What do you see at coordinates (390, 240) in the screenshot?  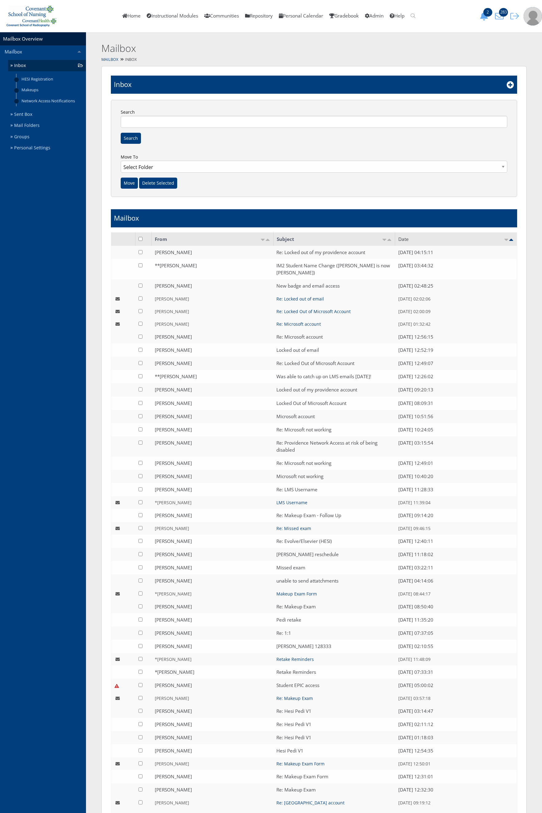 I see `img: desc.png` at bounding box center [390, 240].